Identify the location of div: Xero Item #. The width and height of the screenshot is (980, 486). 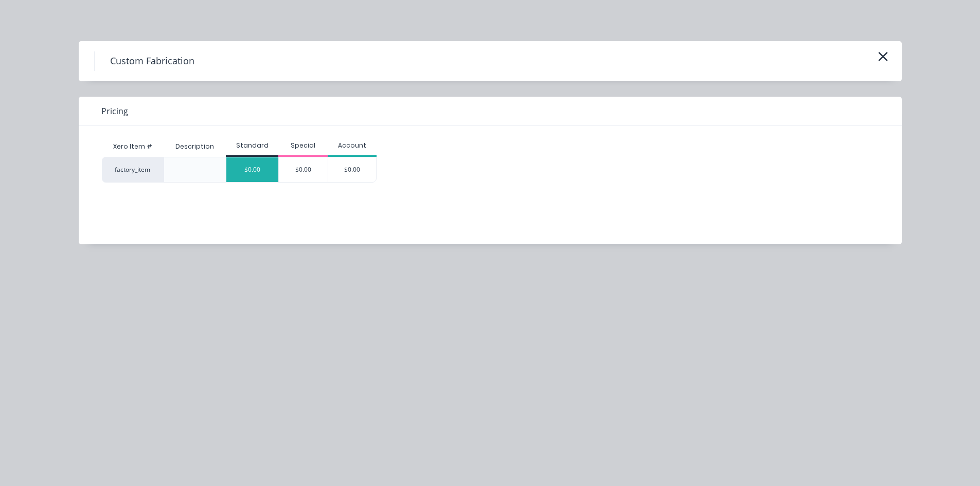
(133, 147).